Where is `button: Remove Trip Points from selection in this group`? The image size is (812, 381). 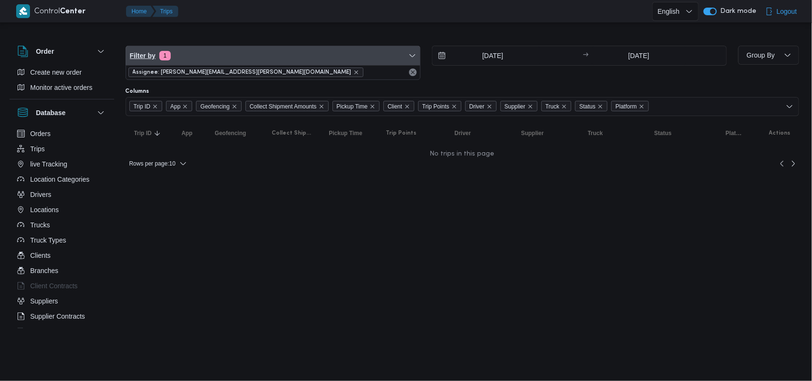
button: Remove Trip Points from selection in this group is located at coordinates (454, 107).